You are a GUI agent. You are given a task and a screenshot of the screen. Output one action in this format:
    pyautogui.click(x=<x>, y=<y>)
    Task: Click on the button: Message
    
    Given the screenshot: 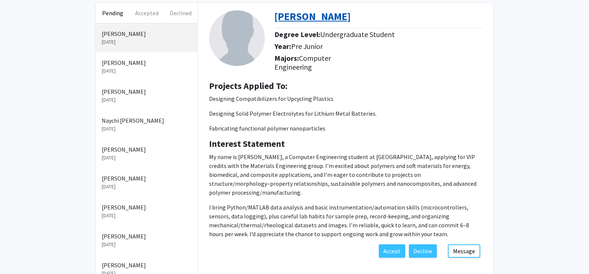 What is the action you would take?
    pyautogui.click(x=464, y=251)
    